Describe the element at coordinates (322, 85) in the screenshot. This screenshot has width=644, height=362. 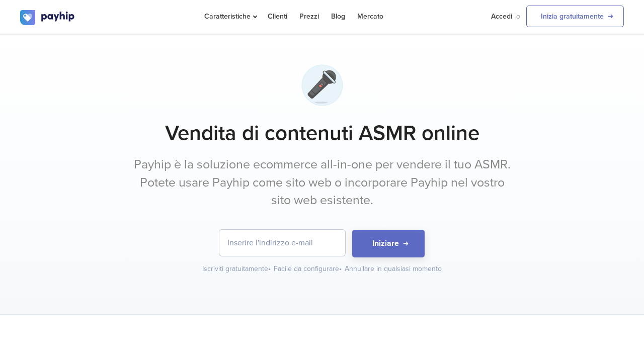
I see `img: microphone-14-jgr7c4ygfpn0x553ifr1sp.png` at that location.